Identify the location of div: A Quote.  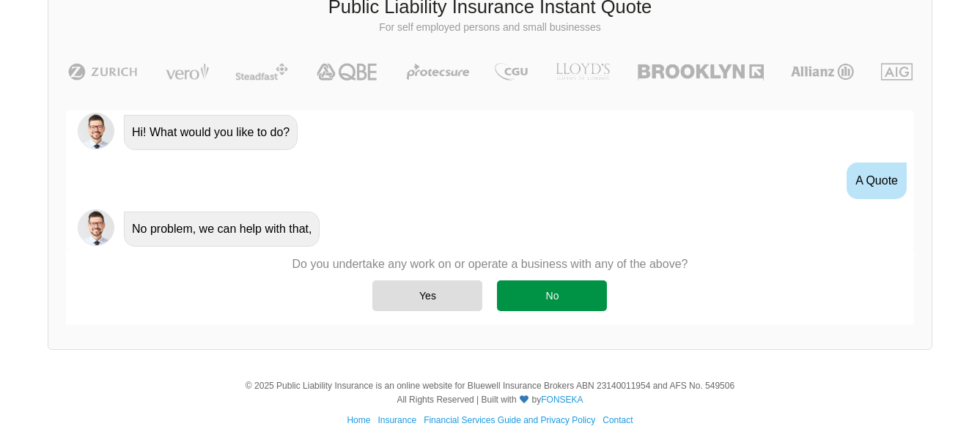
(877, 181).